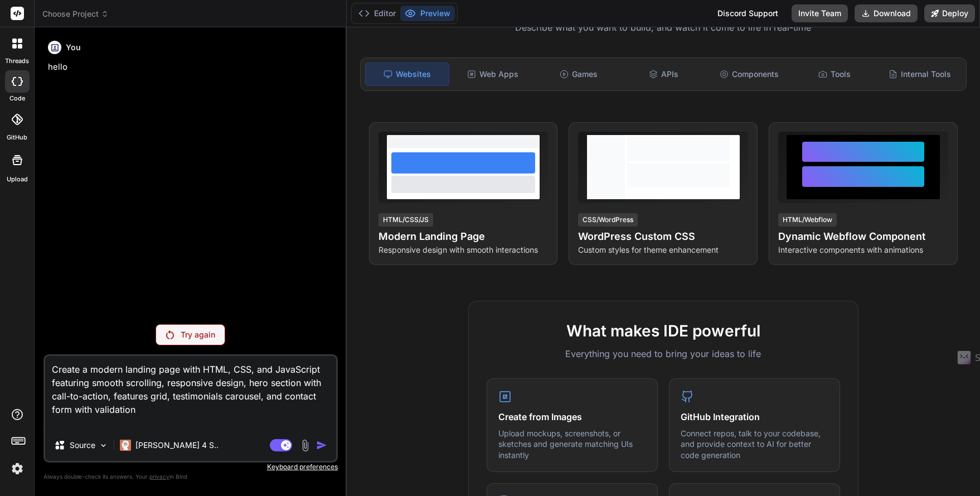 The image size is (980, 496). I want to click on button: Preview, so click(428, 13).